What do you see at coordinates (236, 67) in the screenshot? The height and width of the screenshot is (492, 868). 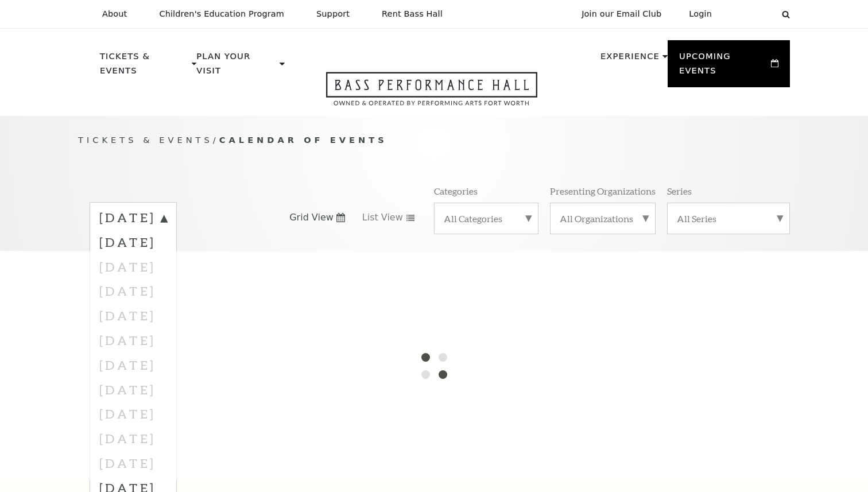 I see `p: Plan Your Visit` at bounding box center [236, 67].